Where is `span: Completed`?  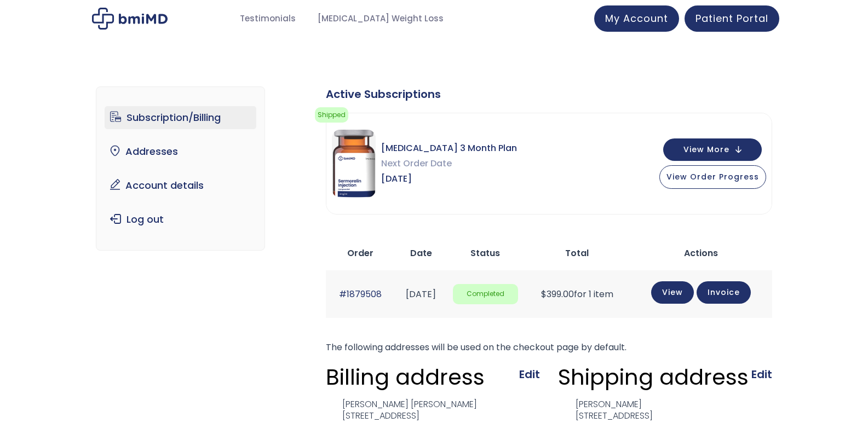
span: Completed is located at coordinates (486, 294).